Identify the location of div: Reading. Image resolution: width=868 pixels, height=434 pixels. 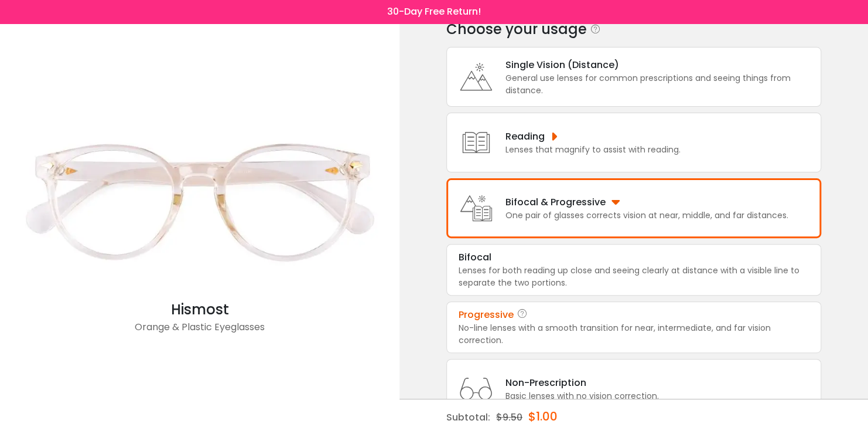
(593, 136).